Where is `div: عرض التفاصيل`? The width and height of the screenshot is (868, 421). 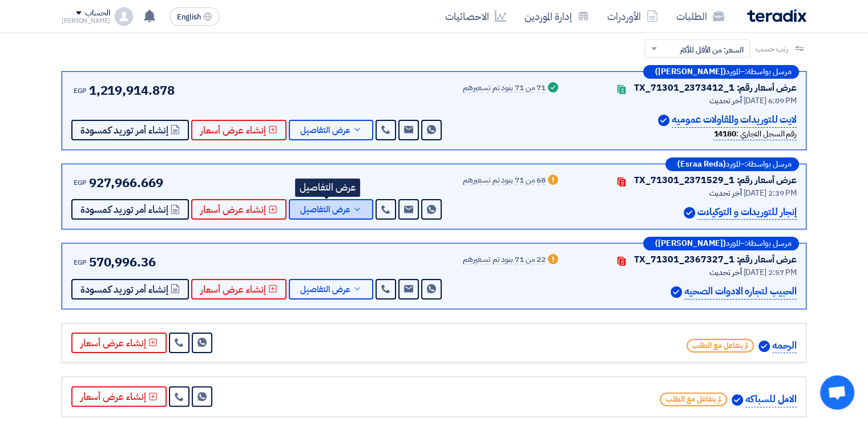 div: عرض التفاصيل is located at coordinates (327, 188).